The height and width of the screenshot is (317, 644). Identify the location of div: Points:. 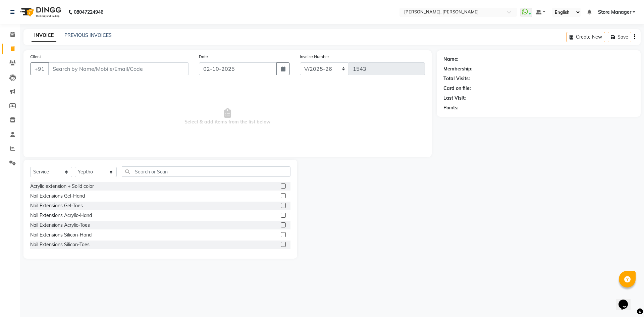
(451, 108).